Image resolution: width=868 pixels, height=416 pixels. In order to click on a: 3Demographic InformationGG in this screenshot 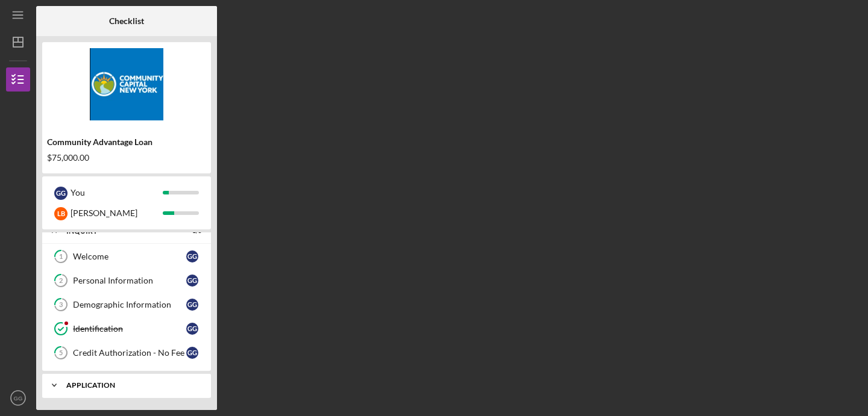, I will do `click(127, 305)`.